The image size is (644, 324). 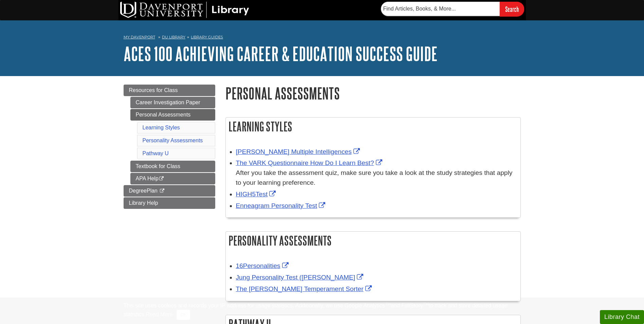 What do you see at coordinates (207, 37) in the screenshot?
I see `a: Library Guides` at bounding box center [207, 37].